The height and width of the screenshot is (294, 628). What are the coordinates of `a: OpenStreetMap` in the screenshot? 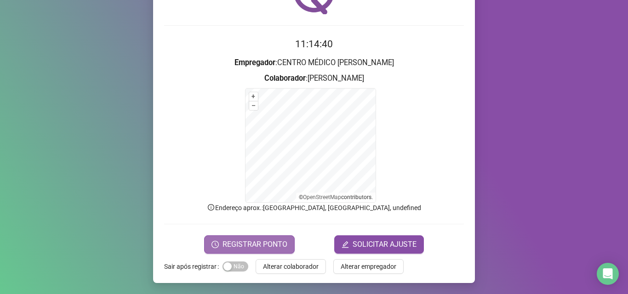 It's located at (322, 198).